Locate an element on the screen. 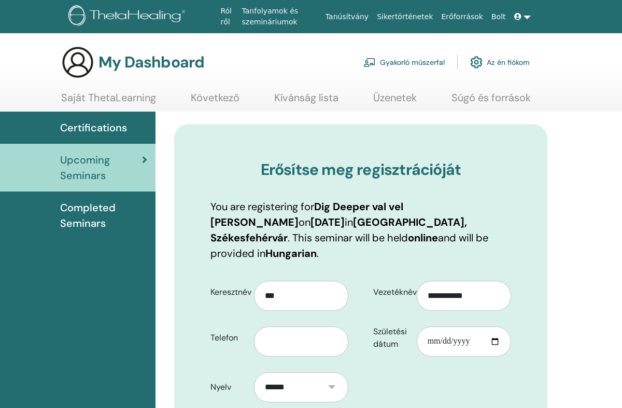  a: Bolt is located at coordinates (499, 17).